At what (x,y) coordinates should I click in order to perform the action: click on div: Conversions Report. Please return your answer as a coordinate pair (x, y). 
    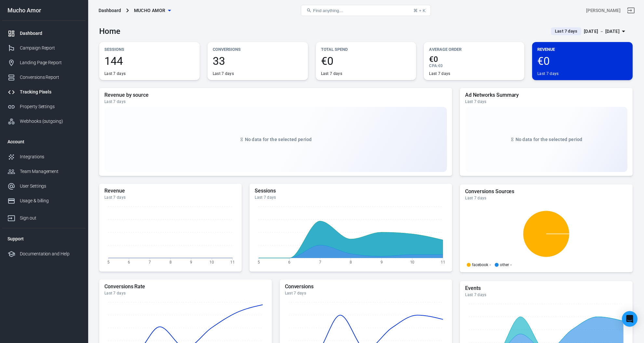
    Looking at the image, I should click on (50, 77).